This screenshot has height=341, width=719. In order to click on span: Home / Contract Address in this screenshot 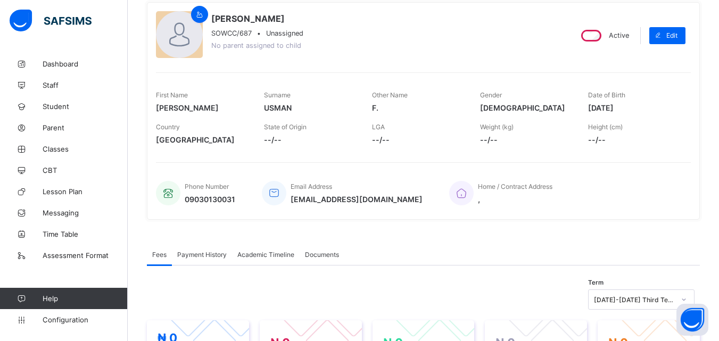, I will do `click(515, 186)`.